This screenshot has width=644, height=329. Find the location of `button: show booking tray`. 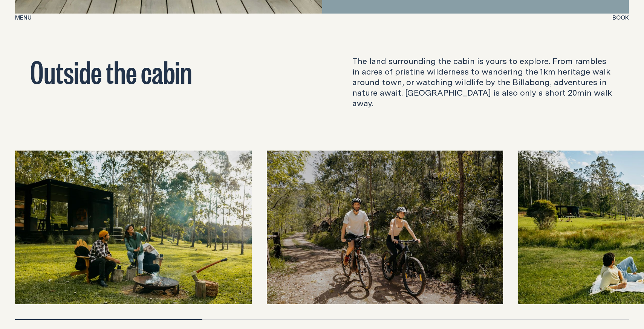

button: show booking tray is located at coordinates (621, 18).